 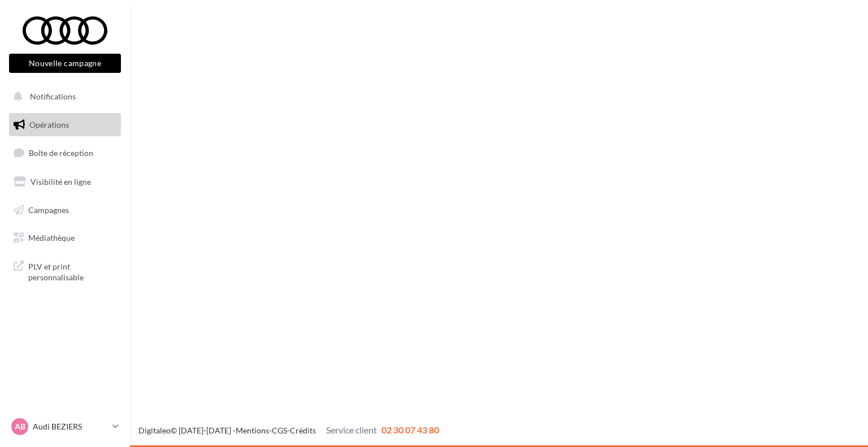 I want to click on a: Digitaleo, so click(x=154, y=430).